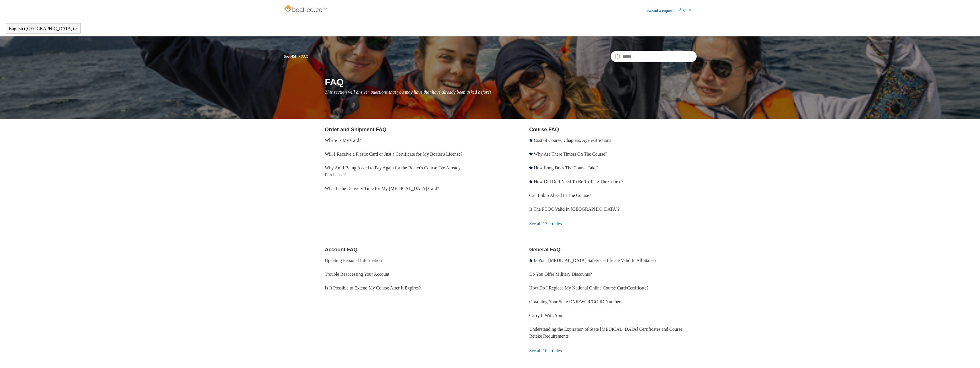  Describe the element at coordinates (511, 93) in the screenshot. I see `p: This section will answer questions that you may have that have already been asked before!` at that location.